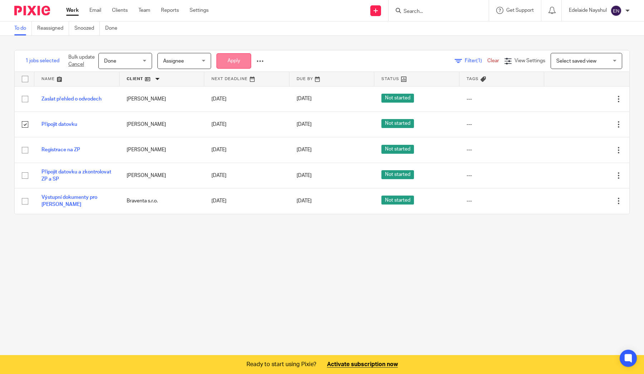  Describe the element at coordinates (170, 10) in the screenshot. I see `a: Reports` at that location.